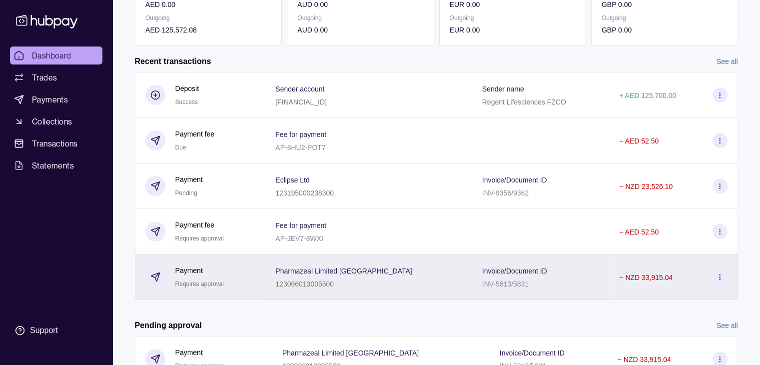  Describe the element at coordinates (55, 143) in the screenshot. I see `span: Transactions` at that location.